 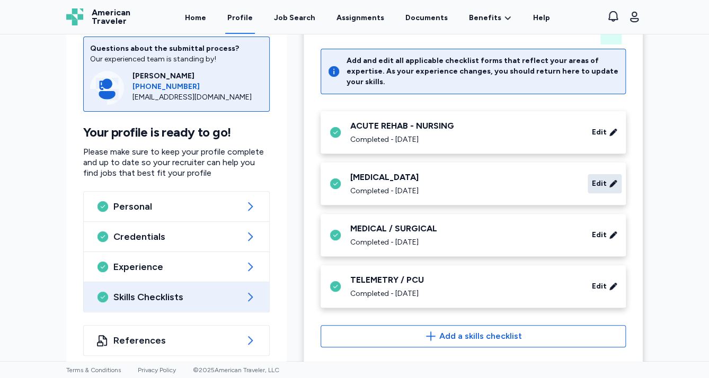 What do you see at coordinates (295, 18) in the screenshot?
I see `div: Job Search` at bounding box center [295, 18].